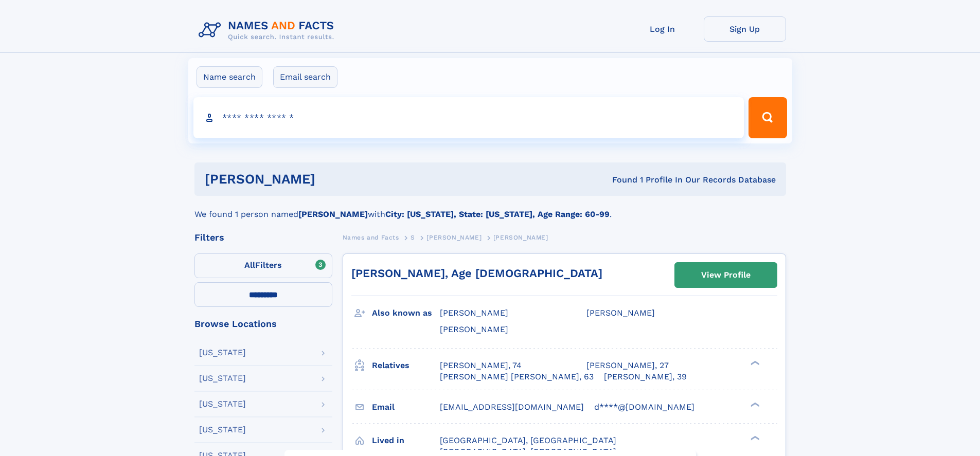 The image size is (980, 456). What do you see at coordinates (469, 118) in the screenshot?
I see `input: search input` at bounding box center [469, 118].